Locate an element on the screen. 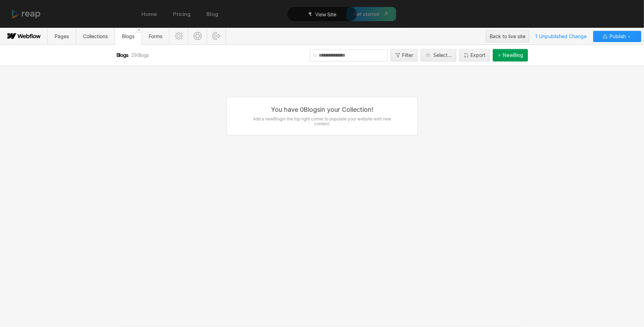  button: Filter is located at coordinates (404, 55).